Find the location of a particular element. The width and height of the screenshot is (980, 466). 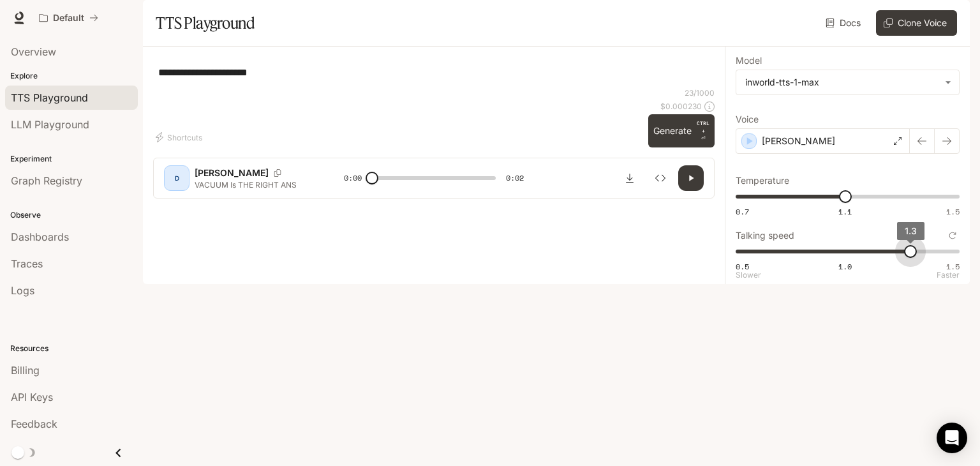

p: CTRL + is located at coordinates (703, 127).